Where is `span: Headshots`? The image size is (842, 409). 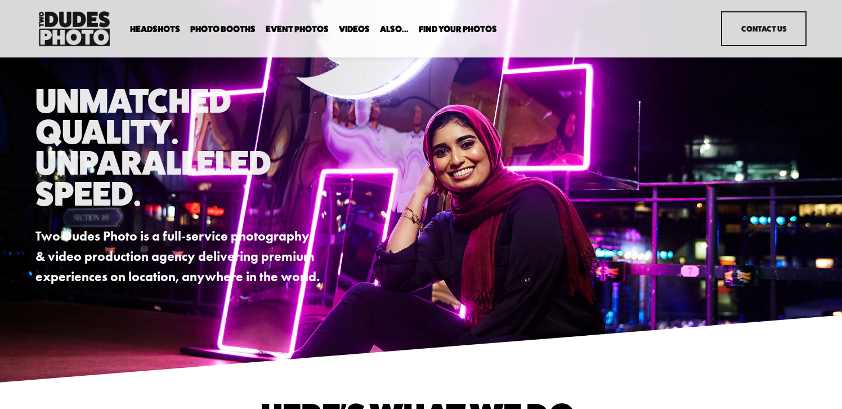
span: Headshots is located at coordinates (155, 29).